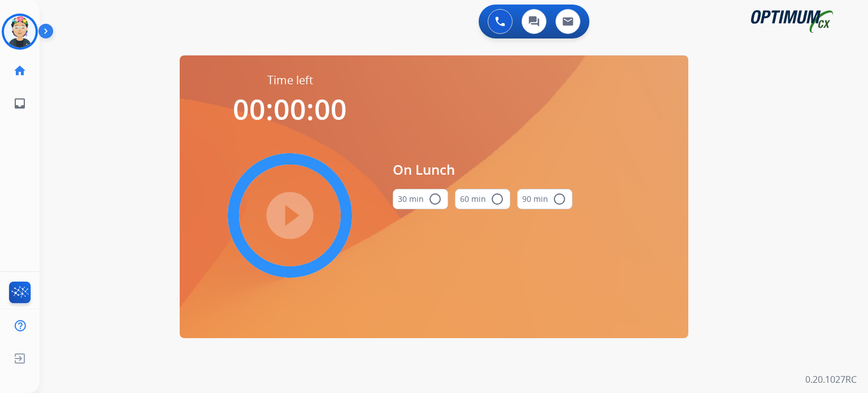 The width and height of the screenshot is (868, 393). Describe the element at coordinates (482, 199) in the screenshot. I see `button: 60 min` at that location.